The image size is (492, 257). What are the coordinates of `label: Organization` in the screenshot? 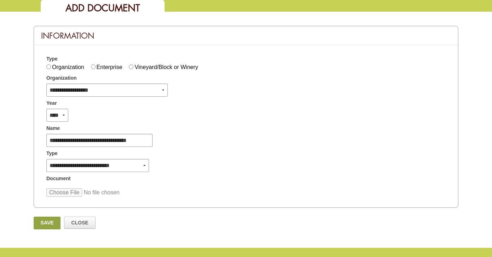 It's located at (68, 67).